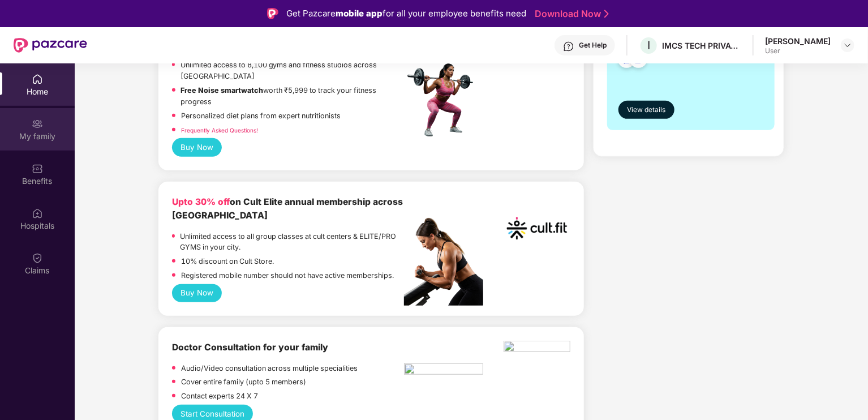  I want to click on p: Contact experts 24 X 7, so click(219, 396).